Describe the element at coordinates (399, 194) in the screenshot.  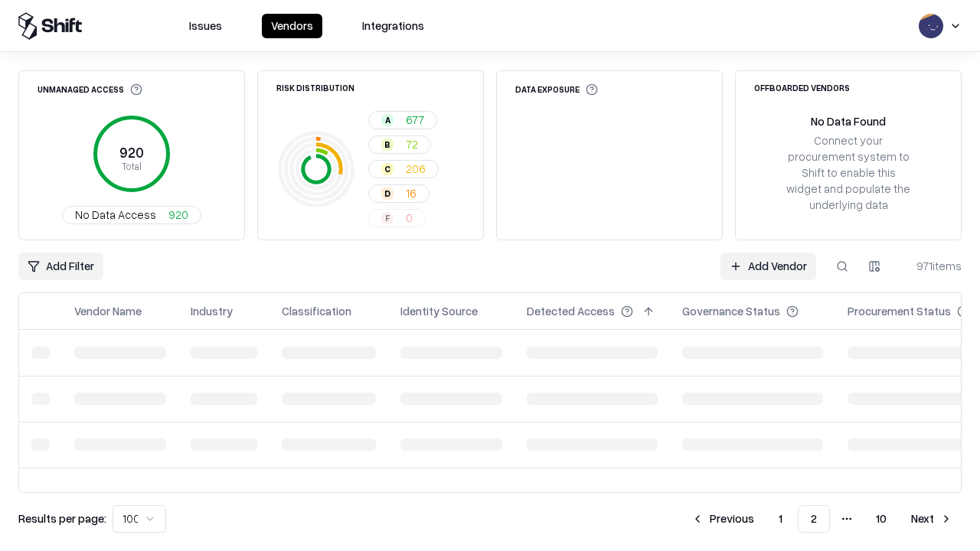
I see `button: D16` at that location.